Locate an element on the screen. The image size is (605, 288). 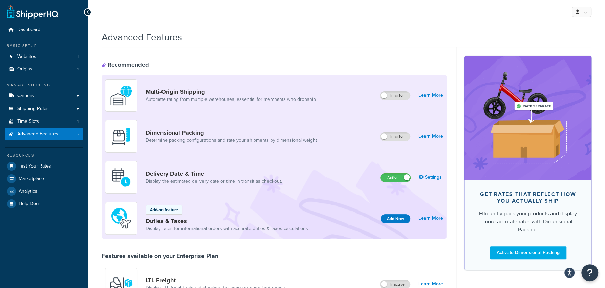
a: Shipping Rules is located at coordinates (44, 109).